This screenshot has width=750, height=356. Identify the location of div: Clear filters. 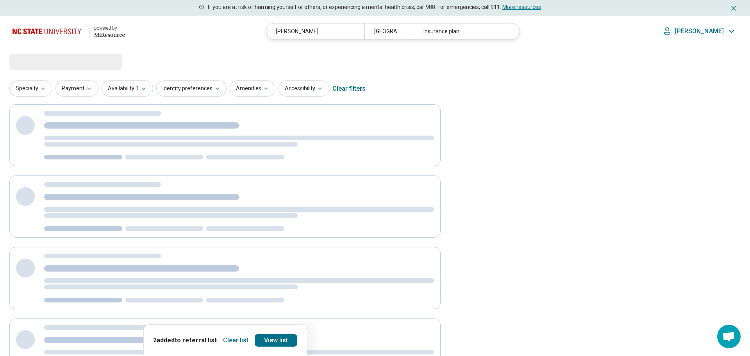
(349, 89).